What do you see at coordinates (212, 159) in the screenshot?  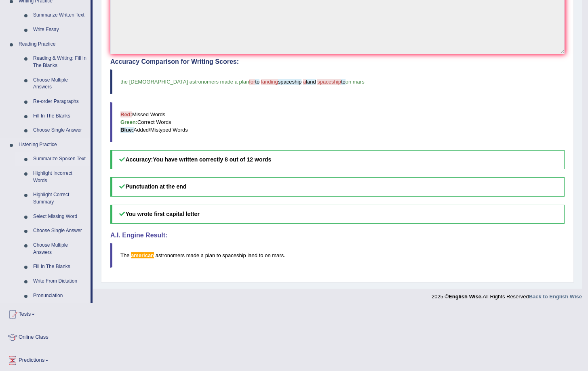 I see `b: You have written correctly 8 out of 12 words` at bounding box center [212, 159].